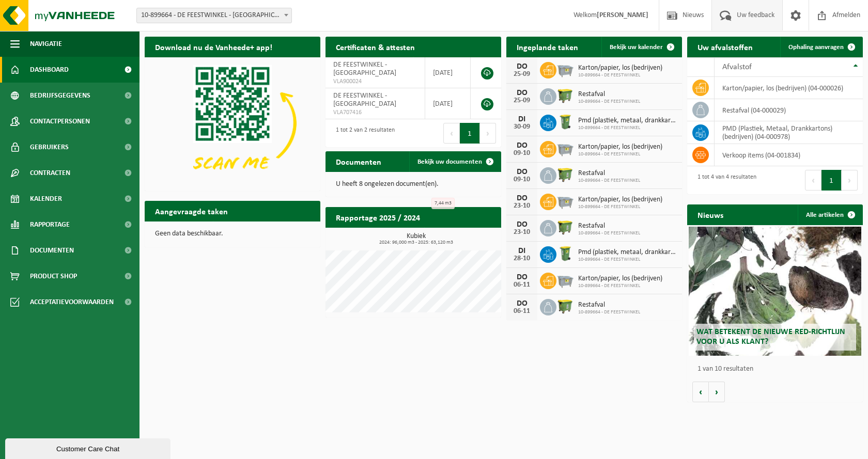  Describe the element at coordinates (789, 133) in the screenshot. I see `td: PMD (Plastiek, Metaal, Drankkartons) (bedrijven) (04-000978)` at that location.